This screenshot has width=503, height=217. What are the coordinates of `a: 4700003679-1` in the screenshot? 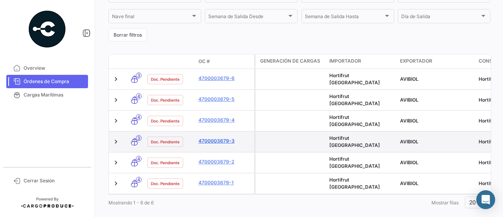 It's located at (225, 182).